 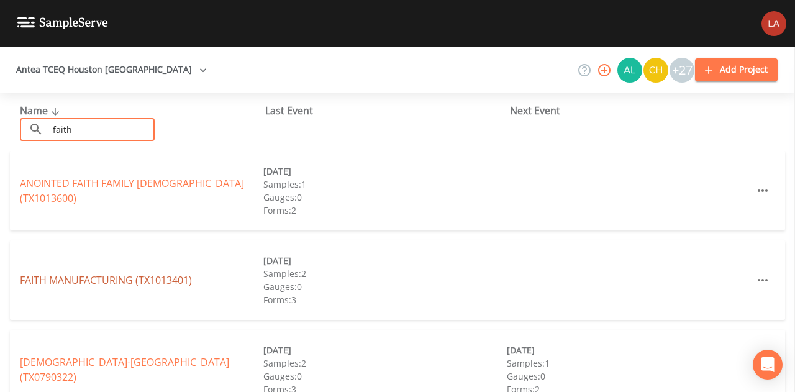 What do you see at coordinates (632, 110) in the screenshot?
I see `div: Next Event` at bounding box center [632, 110].